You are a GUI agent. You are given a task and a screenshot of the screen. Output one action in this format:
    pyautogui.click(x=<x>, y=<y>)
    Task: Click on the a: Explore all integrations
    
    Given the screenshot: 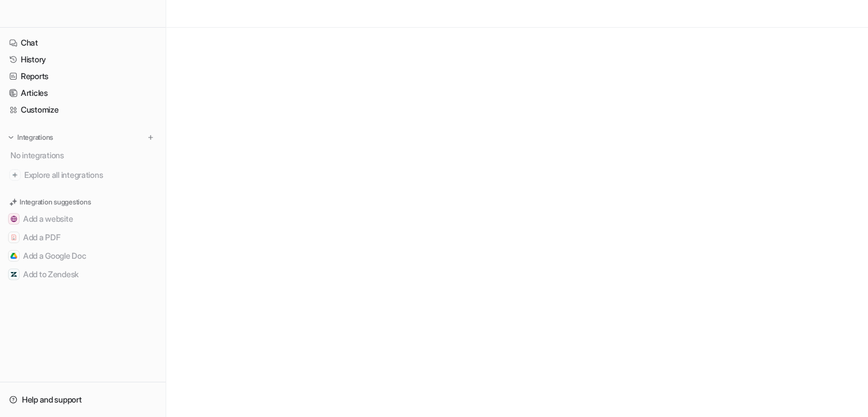 What is the action you would take?
    pyautogui.click(x=83, y=175)
    